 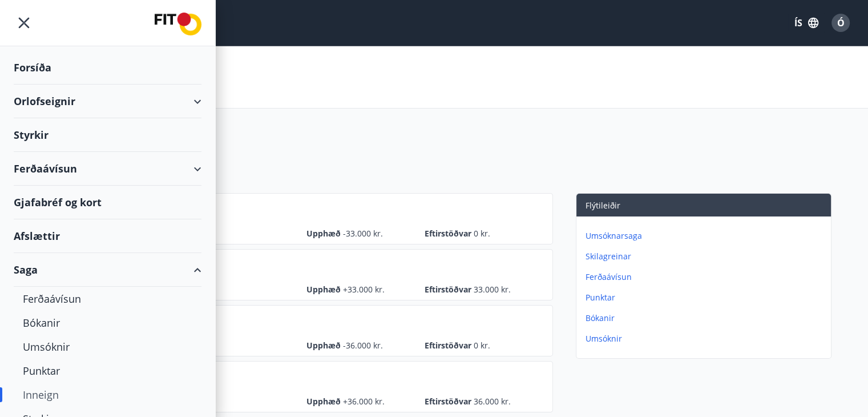 I want to click on div: Afslættir, so click(x=107, y=236).